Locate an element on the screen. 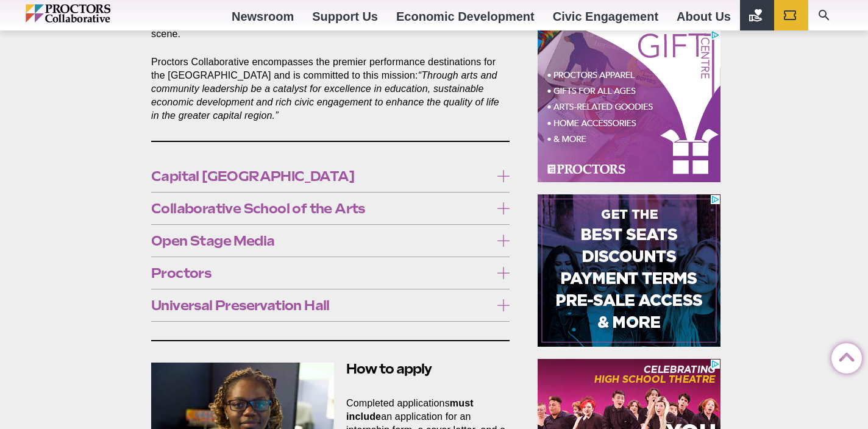 Image resolution: width=868 pixels, height=429 pixels. img: Proctors logo is located at coordinates (94, 13).